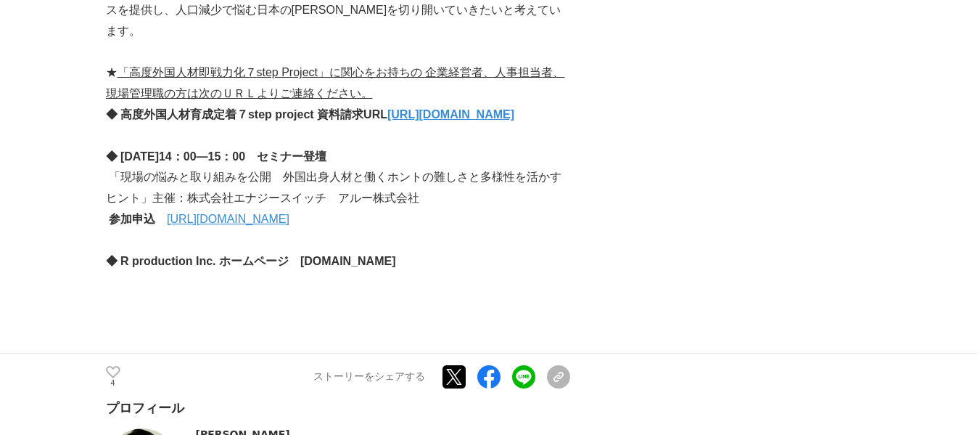 The width and height of the screenshot is (980, 435). Describe the element at coordinates (335, 83) in the screenshot. I see `u: 「高度外国人材即戦力化７step Project」に関心をお持ちの 企業経営者、人事担当者、現場管理職の方は次のＵＲＬよりご連絡ください。` at that location.